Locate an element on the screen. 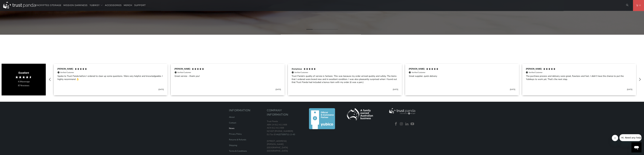 The image size is (644, 155). a: Trust Panda Australia on Facebook is located at coordinates (396, 124).